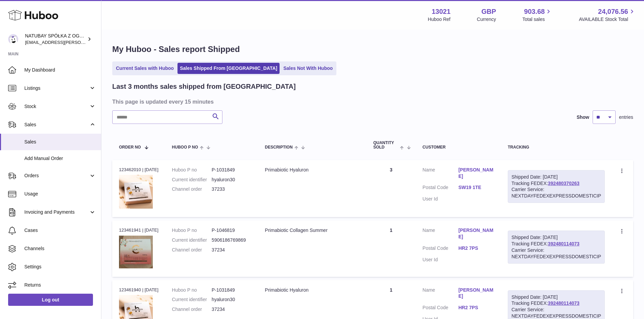  What do you see at coordinates (607, 19) in the screenshot?
I see `span: AVAILABLE Stock Total` at bounding box center [607, 19].